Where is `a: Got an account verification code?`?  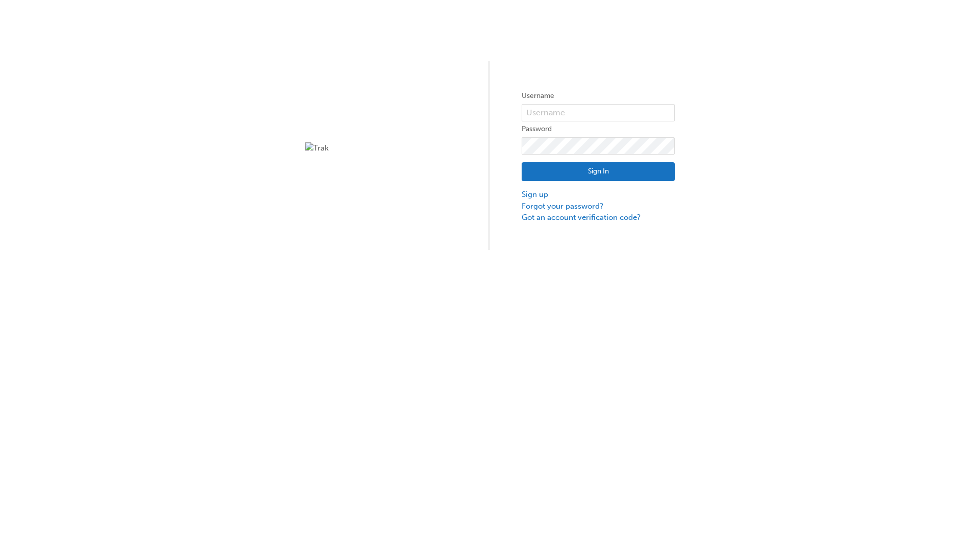
a: Got an account verification code? is located at coordinates (598, 217).